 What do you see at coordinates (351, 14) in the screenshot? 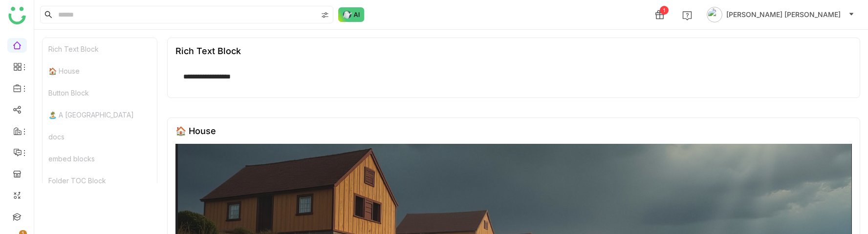
I see `img: ask-buddy-normal.svg` at bounding box center [351, 14].